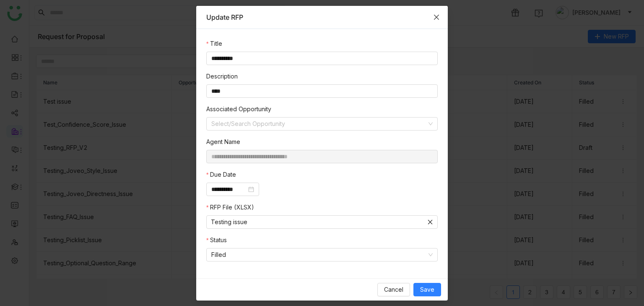 Image resolution: width=644 pixels, height=306 pixels. I want to click on label: Associated Opportunity, so click(238, 109).